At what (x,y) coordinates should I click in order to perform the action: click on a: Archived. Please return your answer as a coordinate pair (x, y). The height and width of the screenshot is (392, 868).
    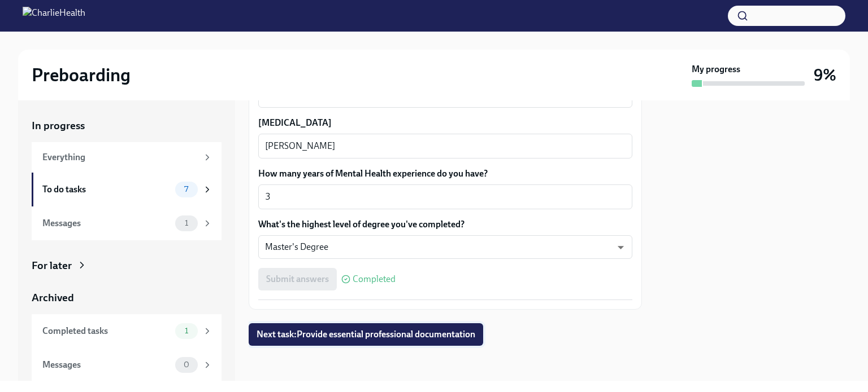
    Looking at the image, I should click on (126, 298).